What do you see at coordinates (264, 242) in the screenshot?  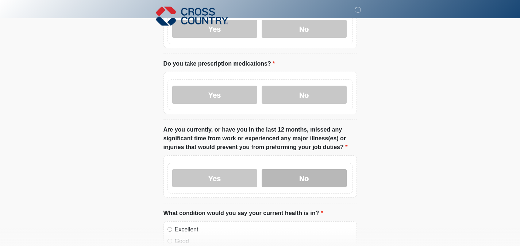 I see `label: Good` at bounding box center [264, 242].